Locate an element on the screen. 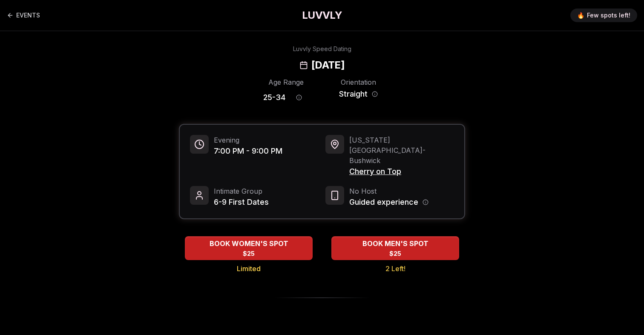 Image resolution: width=644 pixels, height=335 pixels. button: BOOK MEN'S SPOT - 2 Left! is located at coordinates (395, 249).